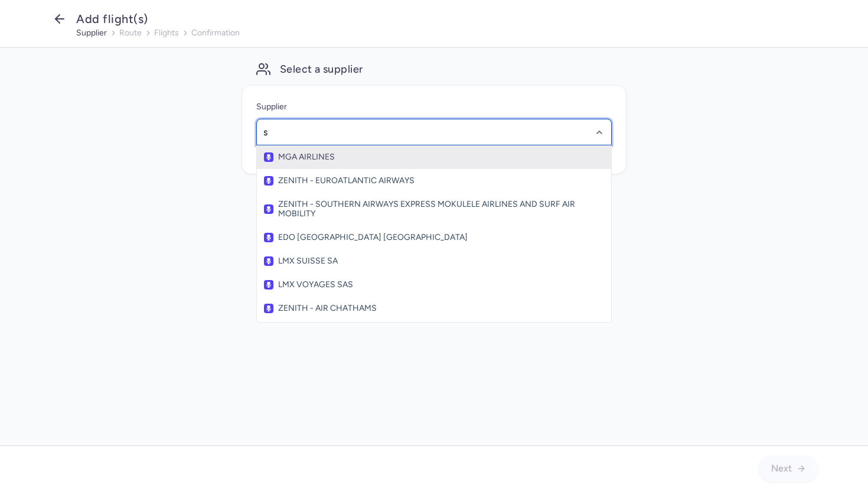  I want to click on span: ZENITH - SOUTHERN AIRWAYS EXPRESS MOKULELE AIRLINES AND SURF AIR MOBILITY, so click(434, 209).